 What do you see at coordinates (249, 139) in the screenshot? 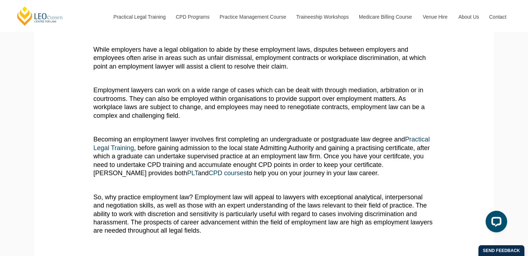
I see `span: Becoming an employment lawyer involves first completing an undergraduate or postgraduate law degr...` at bounding box center [249, 139].